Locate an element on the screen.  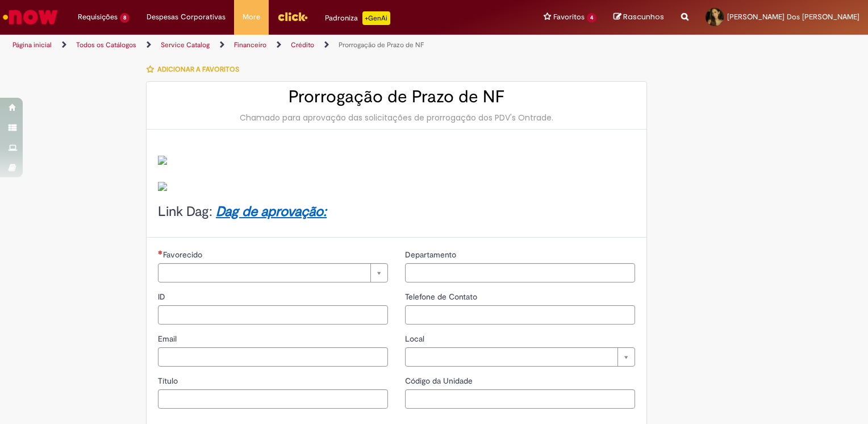
h3: Link Dag: is located at coordinates (397, 212).